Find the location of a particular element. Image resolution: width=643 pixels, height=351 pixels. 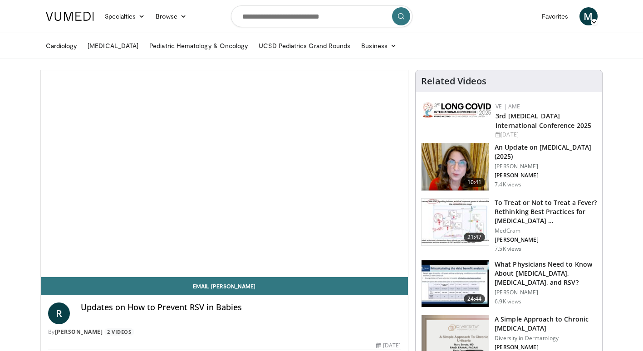

p: 7.5K views is located at coordinates (508, 249).